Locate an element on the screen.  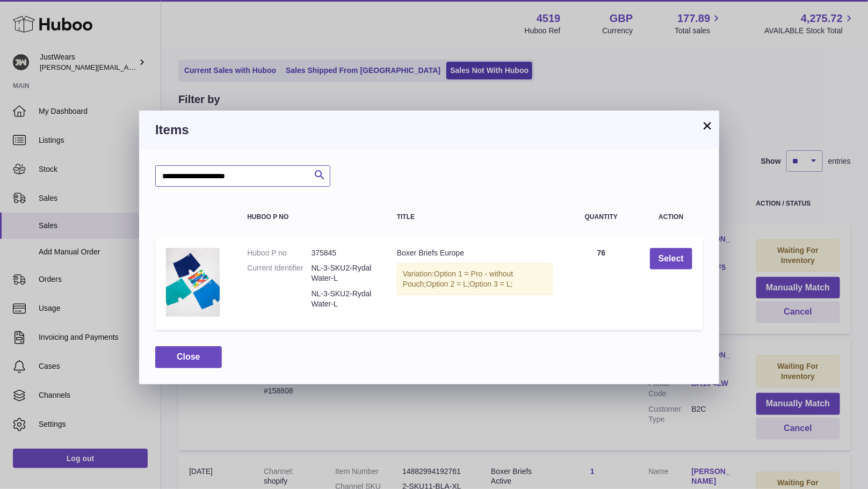
img: Boxer Briefs Europe is located at coordinates (193, 282).